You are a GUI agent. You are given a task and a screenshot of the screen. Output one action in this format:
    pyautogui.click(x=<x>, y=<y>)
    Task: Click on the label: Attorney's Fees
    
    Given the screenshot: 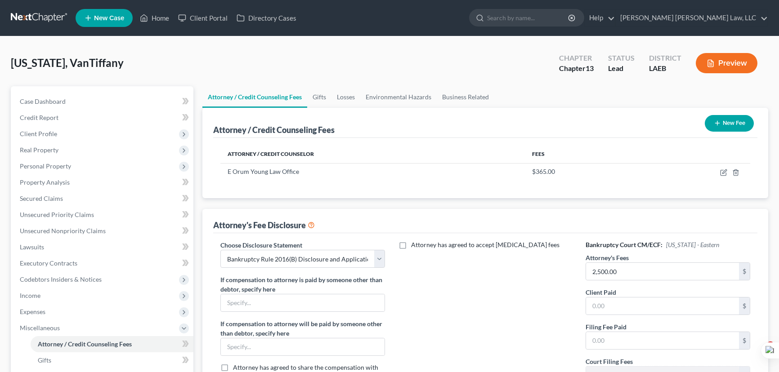 What is the action you would take?
    pyautogui.click(x=607, y=258)
    